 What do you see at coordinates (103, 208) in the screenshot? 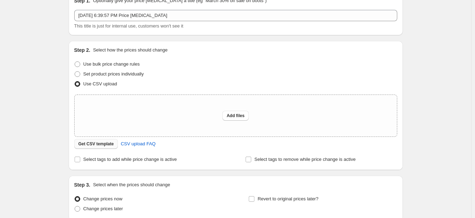
I see `span: Change prices later` at bounding box center [103, 208].